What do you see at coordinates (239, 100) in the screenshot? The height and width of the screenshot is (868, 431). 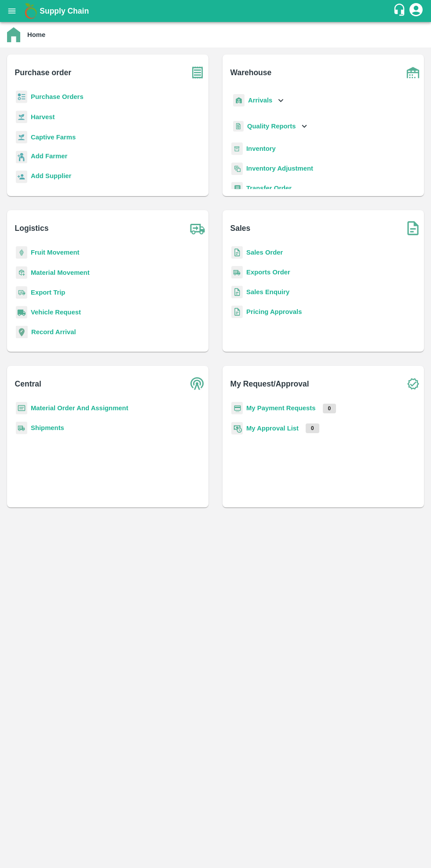 I see `img: whArrival` at bounding box center [239, 100].